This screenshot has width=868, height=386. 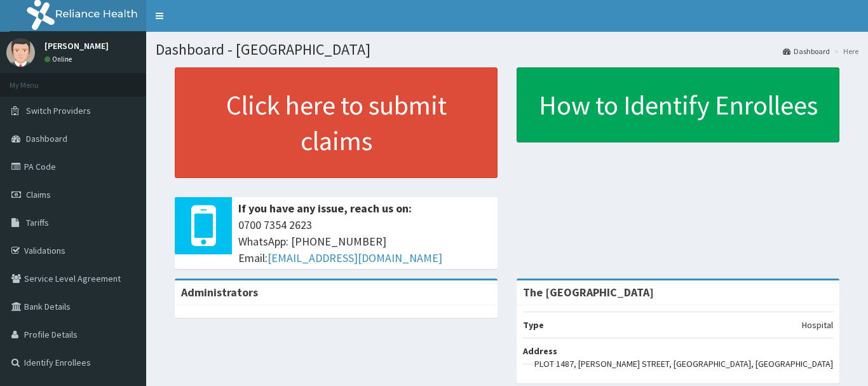 I want to click on b: Type, so click(x=533, y=325).